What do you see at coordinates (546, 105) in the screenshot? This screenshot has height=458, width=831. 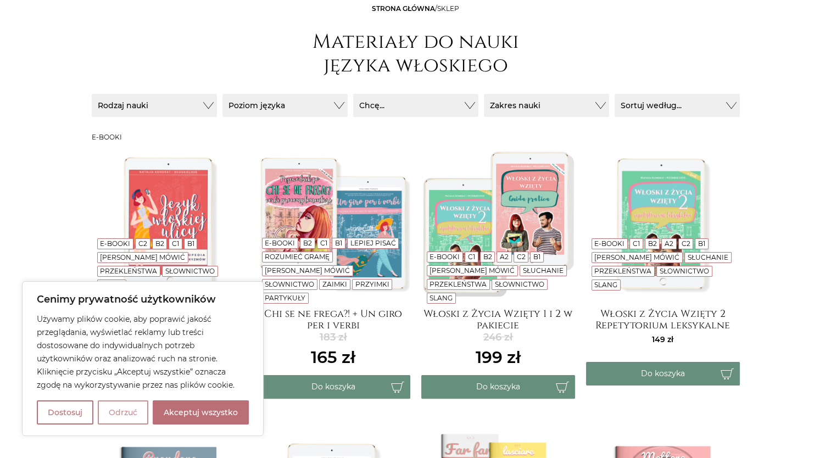 I see `button: Zakres nauki` at bounding box center [546, 105].